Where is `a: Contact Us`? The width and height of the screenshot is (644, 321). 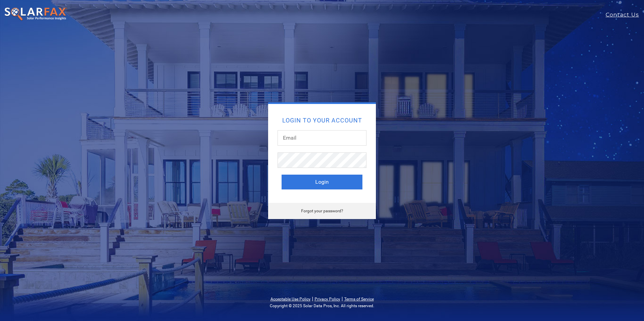
a: Contact Us is located at coordinates (625, 15).